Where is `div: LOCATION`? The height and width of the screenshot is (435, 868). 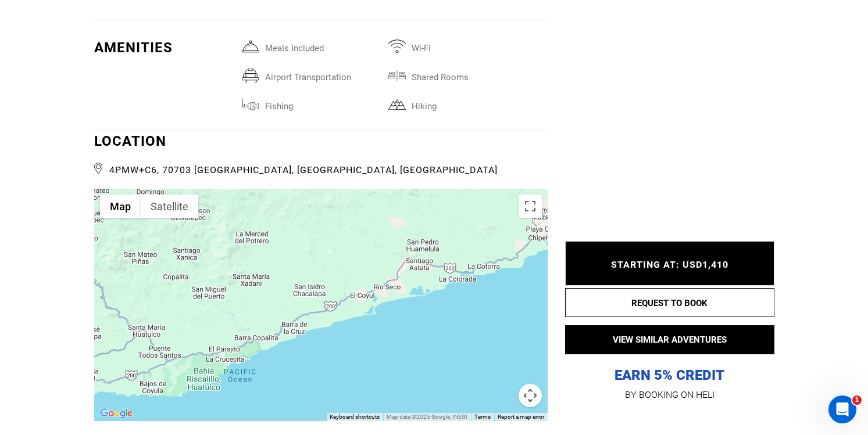 div: LOCATION is located at coordinates (322, 154).